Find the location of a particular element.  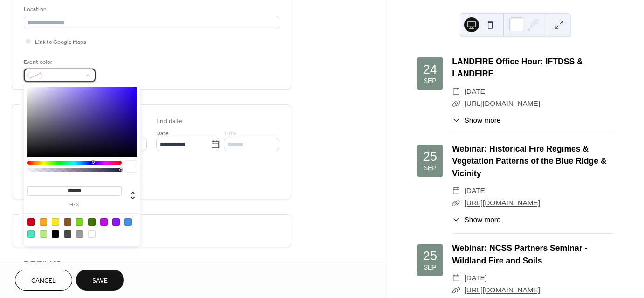

button: Save is located at coordinates (100, 280).